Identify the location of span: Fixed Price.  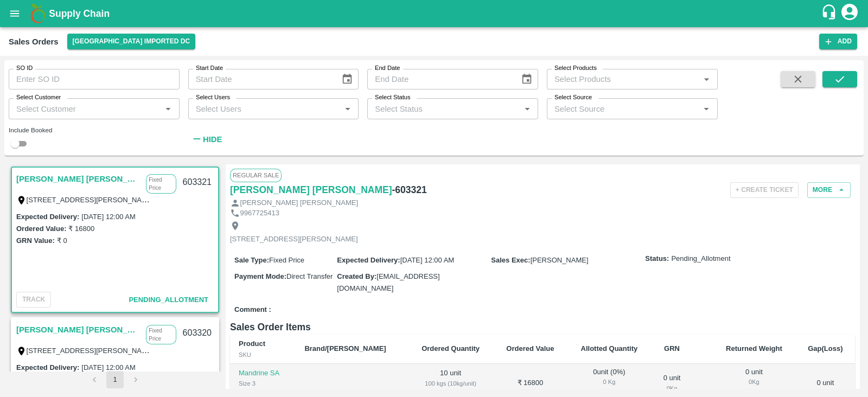
(287, 260).